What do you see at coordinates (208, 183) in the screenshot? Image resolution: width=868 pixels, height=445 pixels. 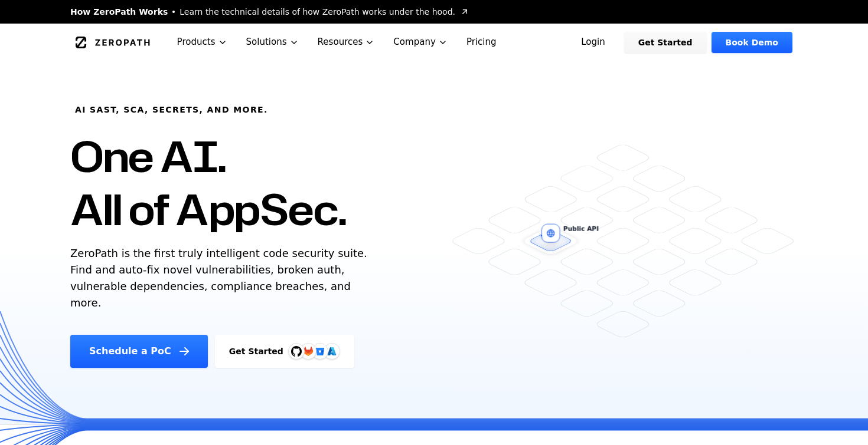 I see `h1: One AI. All of AppSec.` at bounding box center [208, 183].